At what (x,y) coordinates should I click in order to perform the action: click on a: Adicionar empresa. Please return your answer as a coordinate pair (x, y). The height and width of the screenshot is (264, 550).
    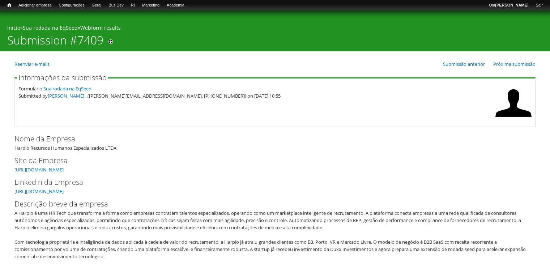
    Looking at the image, I should click on (35, 5).